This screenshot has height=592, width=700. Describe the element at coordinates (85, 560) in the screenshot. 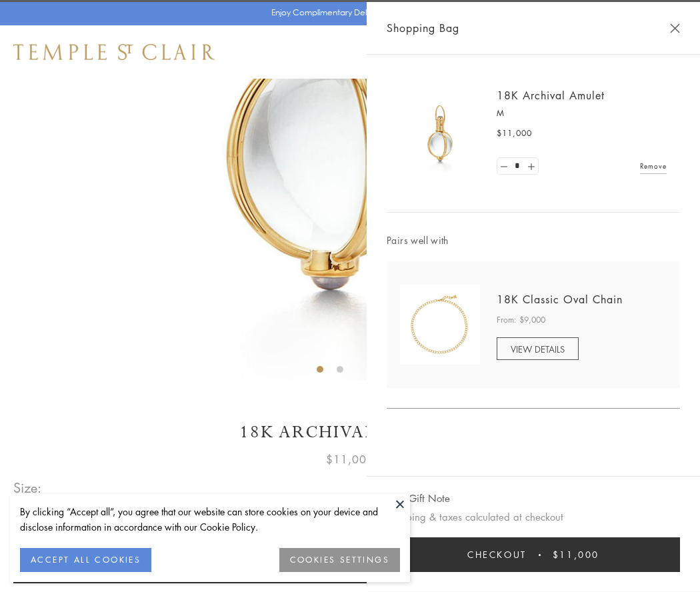

I see `button: ACCEPT ALL COOKIES` at that location.